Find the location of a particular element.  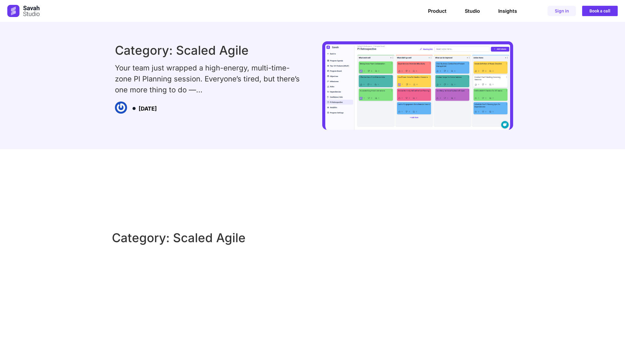

a: Insights is located at coordinates (508, 11).